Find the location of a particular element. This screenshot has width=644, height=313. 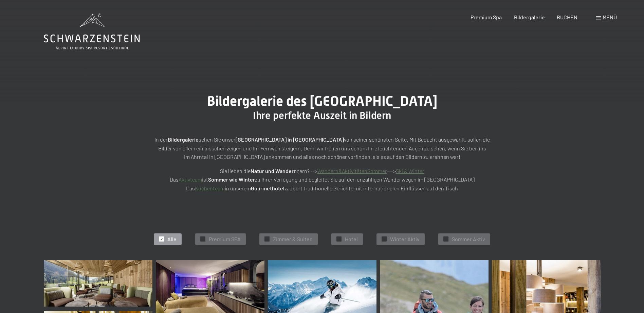

span: Ihre perfekte Auszeit in Bildern is located at coordinates (322, 115).